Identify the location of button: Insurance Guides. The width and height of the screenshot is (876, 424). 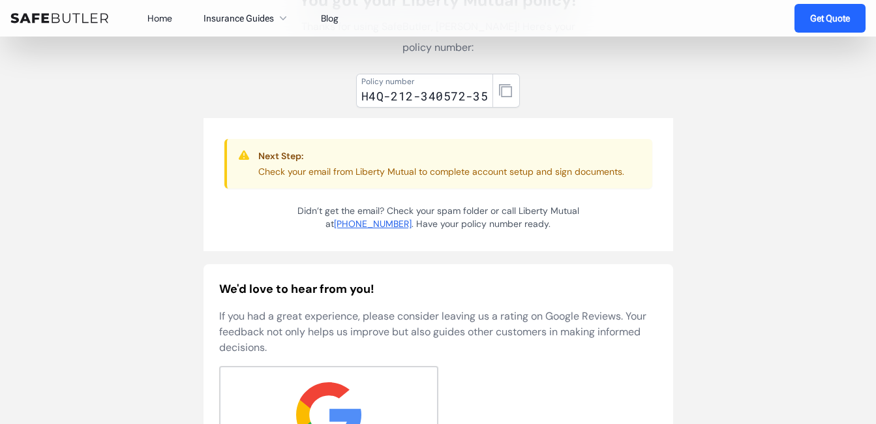
(246, 18).